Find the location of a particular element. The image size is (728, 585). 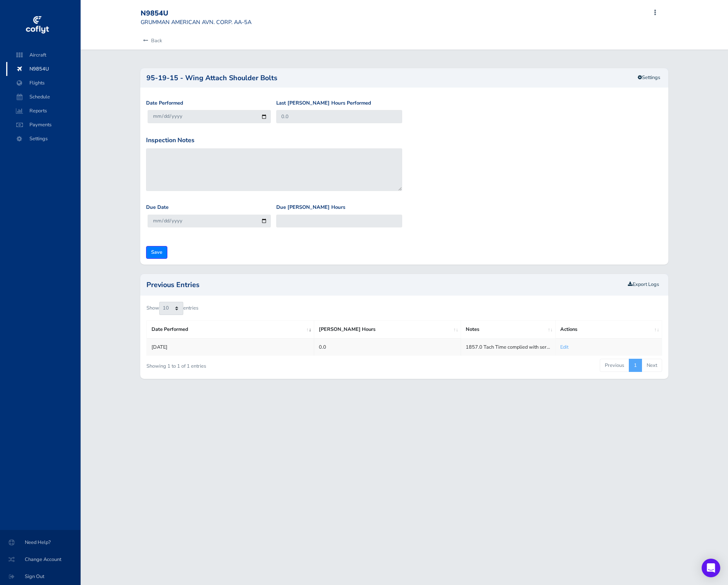

a: 1 is located at coordinates (636, 365).